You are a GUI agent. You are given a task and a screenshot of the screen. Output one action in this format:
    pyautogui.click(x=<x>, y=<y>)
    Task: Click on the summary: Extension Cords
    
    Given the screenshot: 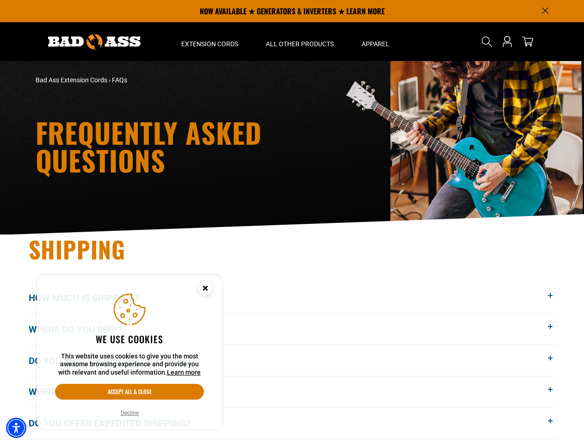 What is the action you would take?
    pyautogui.click(x=210, y=42)
    